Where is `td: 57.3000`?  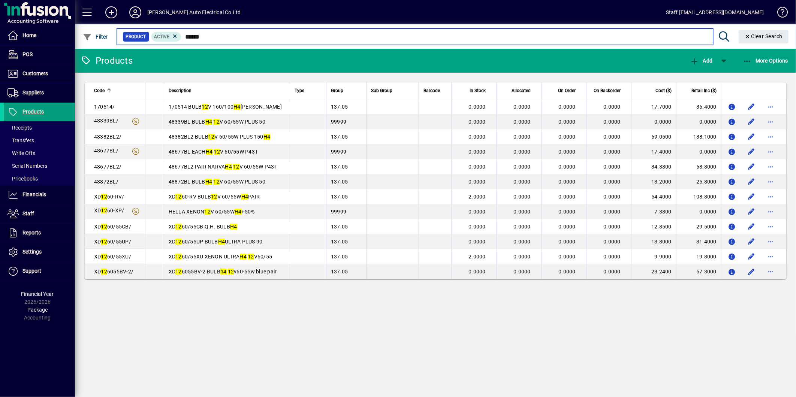 td: 57.3000 is located at coordinates (699, 272).